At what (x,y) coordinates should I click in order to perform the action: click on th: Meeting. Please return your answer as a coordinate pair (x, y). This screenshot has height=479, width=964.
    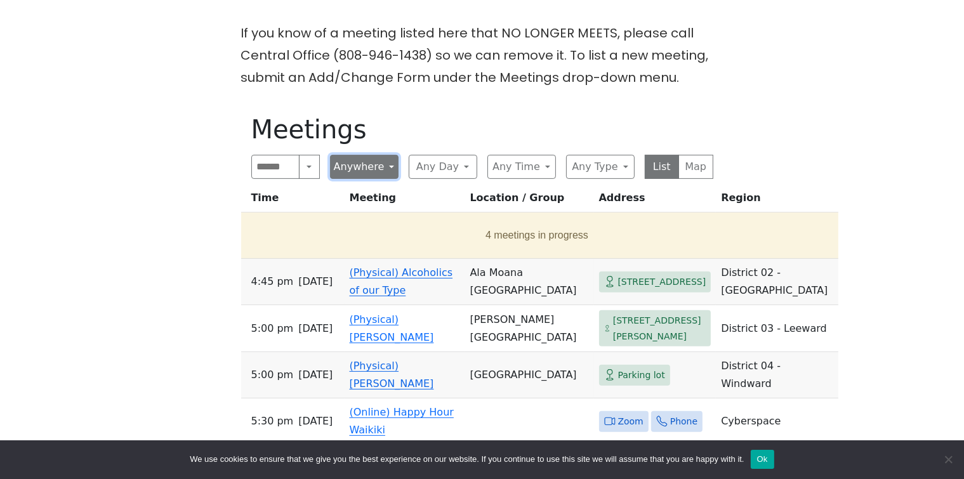
    Looking at the image, I should click on (405, 201).